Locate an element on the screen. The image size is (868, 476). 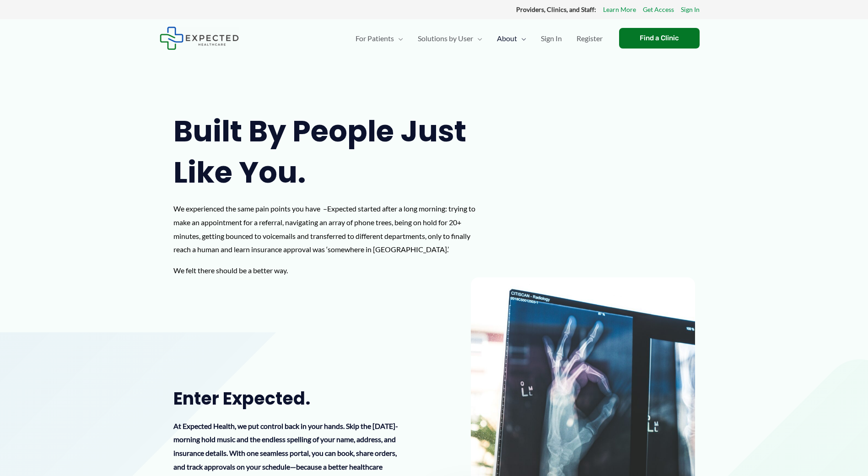
a: Solutions by UserMenu Toggle is located at coordinates (450, 38).